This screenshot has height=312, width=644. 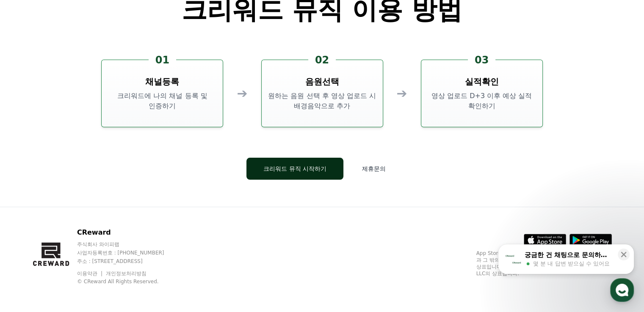 I want to click on p: 주식회사 와이피랩, so click(x=129, y=245).